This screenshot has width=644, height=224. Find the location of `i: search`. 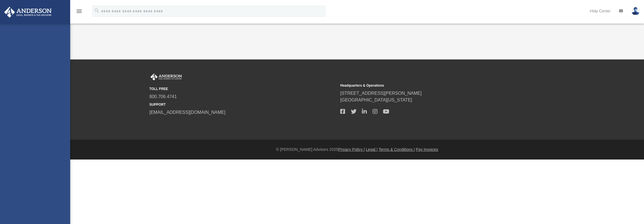

i: search is located at coordinates (97, 11).